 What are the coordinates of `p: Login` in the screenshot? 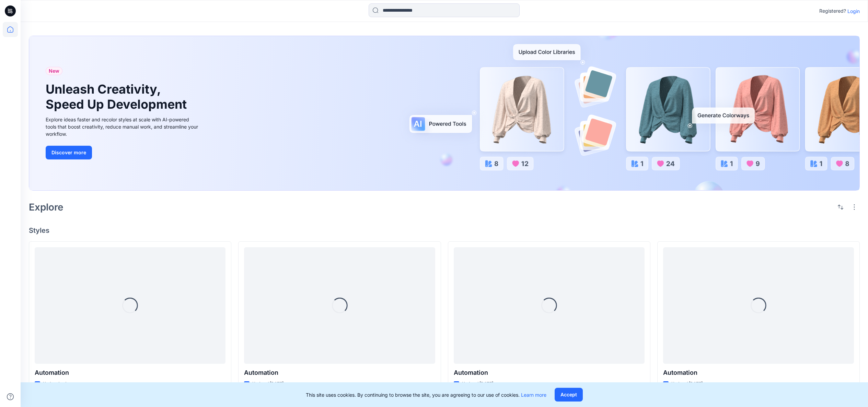 It's located at (854, 11).